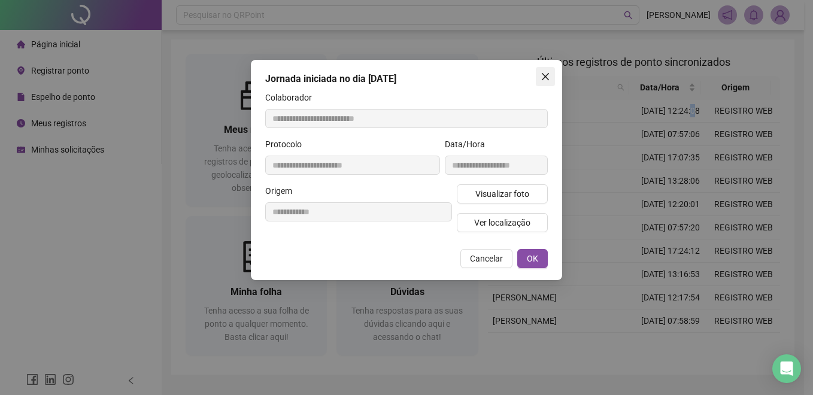 This screenshot has width=813, height=395. Describe the element at coordinates (292, 98) in the screenshot. I see `label: Colaborador` at that location.